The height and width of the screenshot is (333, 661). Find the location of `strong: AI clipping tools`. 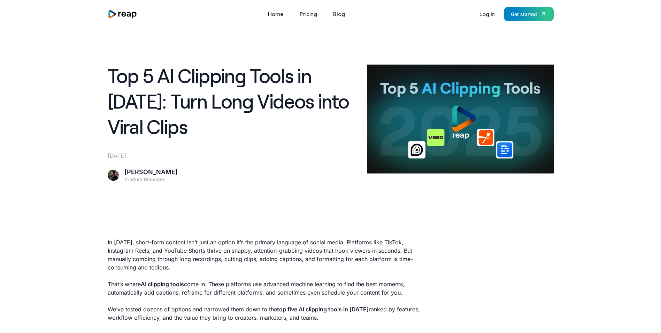

strong: AI clipping tools is located at coordinates (162, 284).